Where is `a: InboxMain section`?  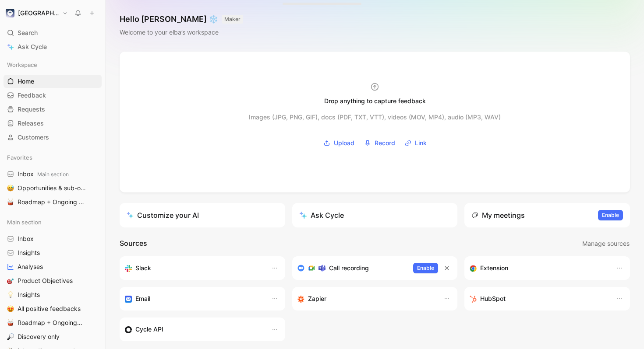
a: InboxMain section is located at coordinates (53, 174).